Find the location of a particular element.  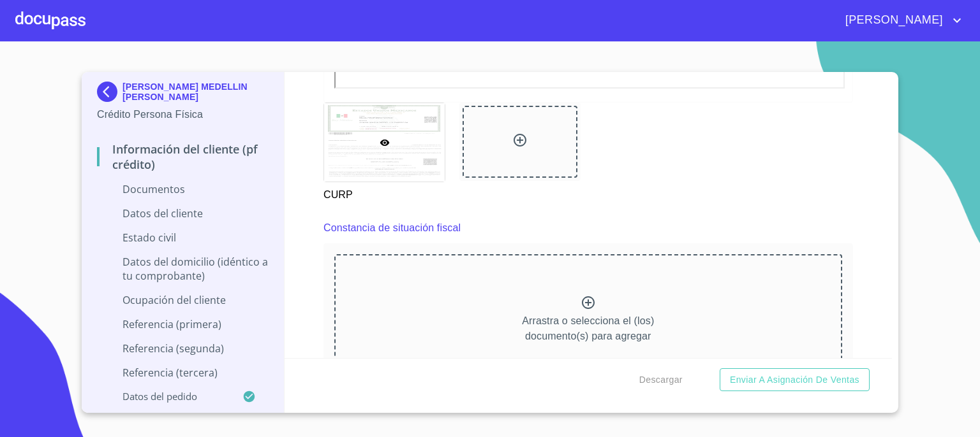

button: Enviar a Asignación de Ventas is located at coordinates (794, 380).